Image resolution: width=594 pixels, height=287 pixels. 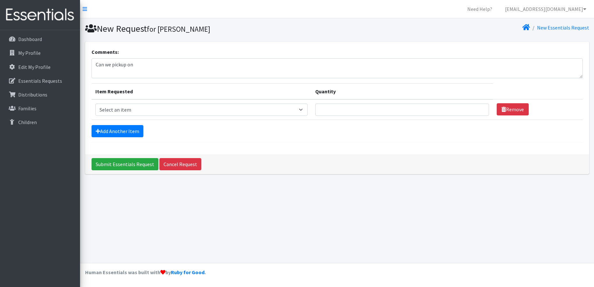 What do you see at coordinates (40, 94) in the screenshot?
I see `a: Distributions` at bounding box center [40, 94].